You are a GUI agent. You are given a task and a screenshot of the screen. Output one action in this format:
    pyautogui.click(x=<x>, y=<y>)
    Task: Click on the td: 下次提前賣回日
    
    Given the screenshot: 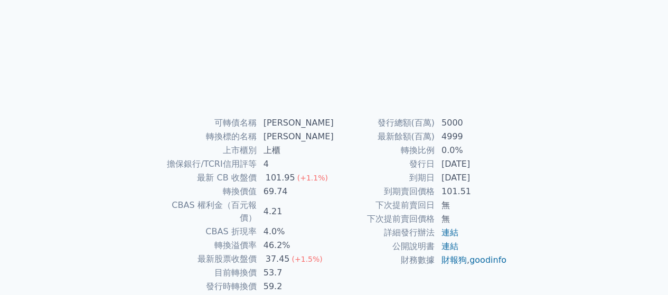 What is the action you would take?
    pyautogui.click(x=384, y=205)
    